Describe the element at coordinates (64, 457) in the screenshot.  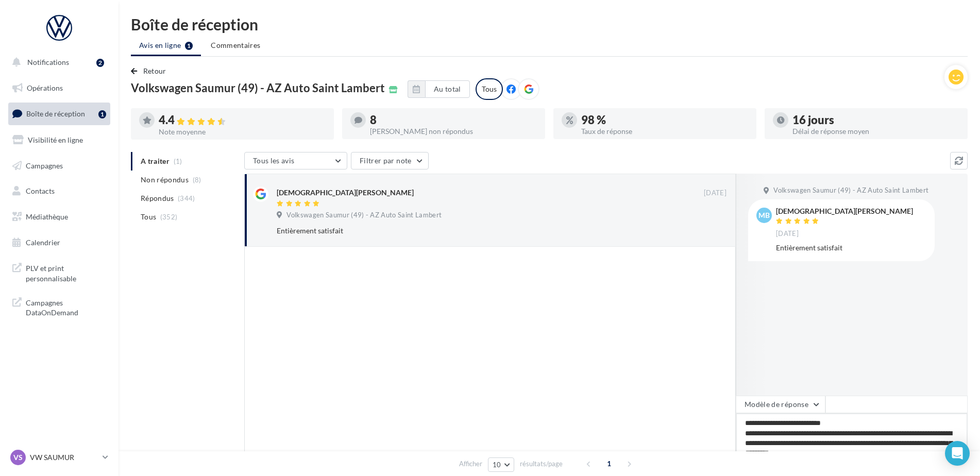
I see `p: VW SAUMUR` at that location.